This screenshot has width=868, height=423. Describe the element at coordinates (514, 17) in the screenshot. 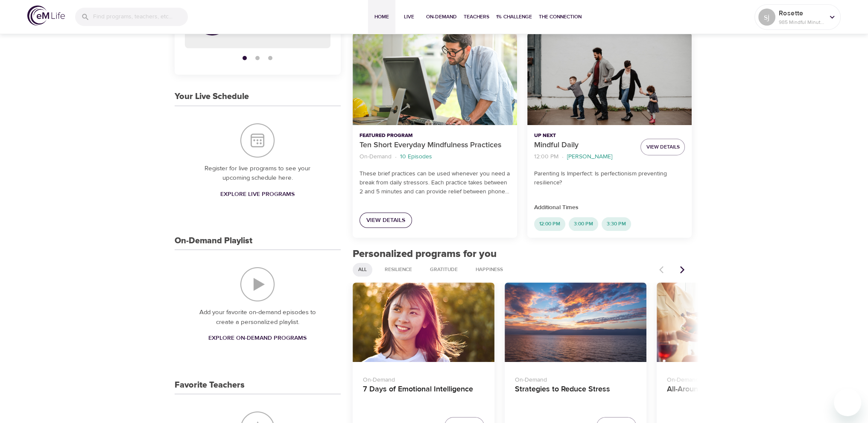

I see `span: 1% Challenge` at that location.